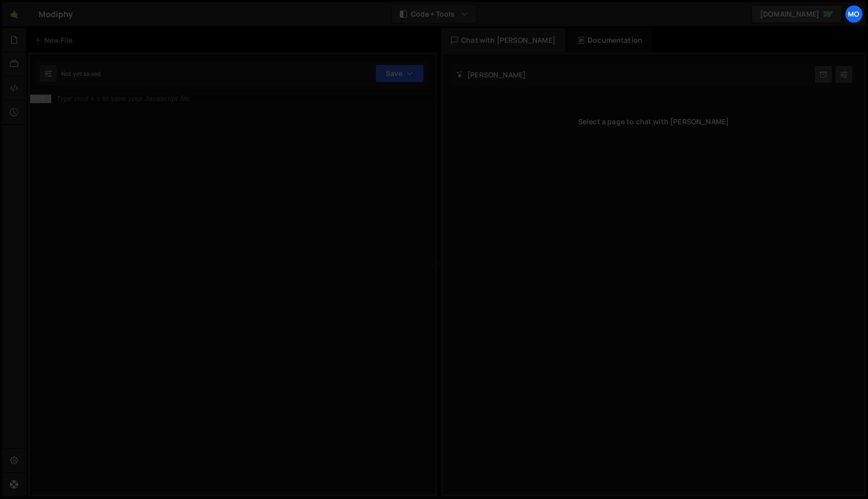 Image resolution: width=868 pixels, height=499 pixels. Describe the element at coordinates (56, 14) in the screenshot. I see `div: Modiphy` at that location.